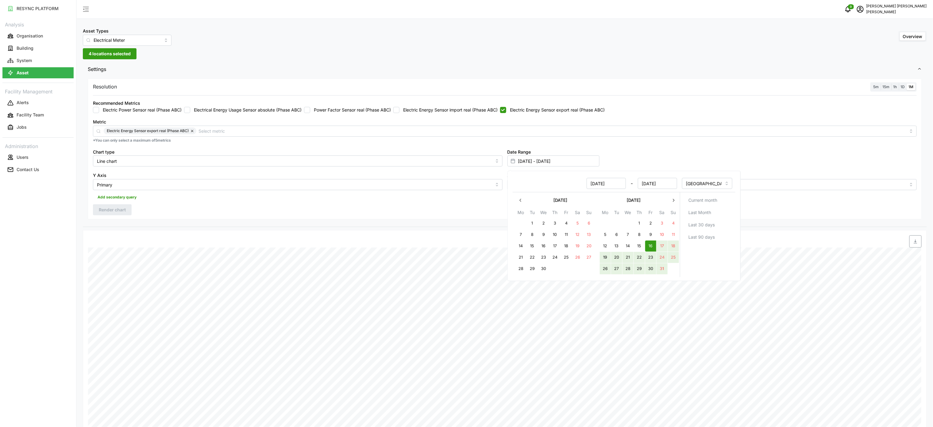 The height and width of the screenshot is (427, 933). I want to click on button: Alerts, so click(38, 103).